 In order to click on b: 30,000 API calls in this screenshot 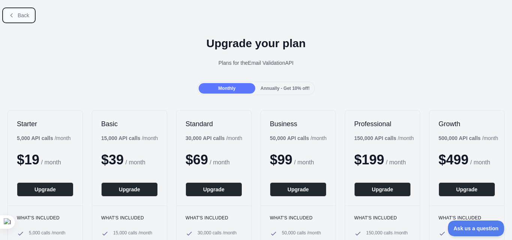, I will do `click(205, 138)`.